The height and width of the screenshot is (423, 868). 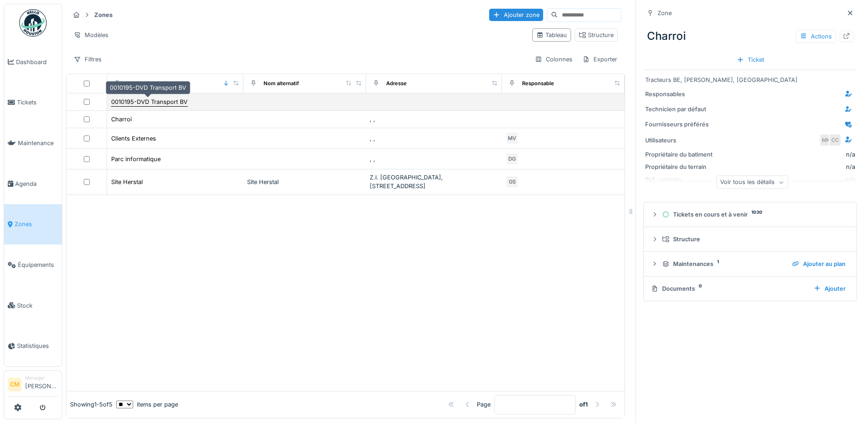 I want to click on div: DG, so click(x=512, y=159).